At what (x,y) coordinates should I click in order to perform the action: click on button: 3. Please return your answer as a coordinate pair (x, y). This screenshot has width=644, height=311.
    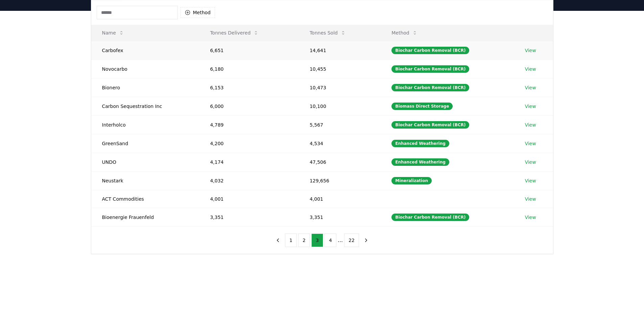
    Looking at the image, I should click on (317, 240).